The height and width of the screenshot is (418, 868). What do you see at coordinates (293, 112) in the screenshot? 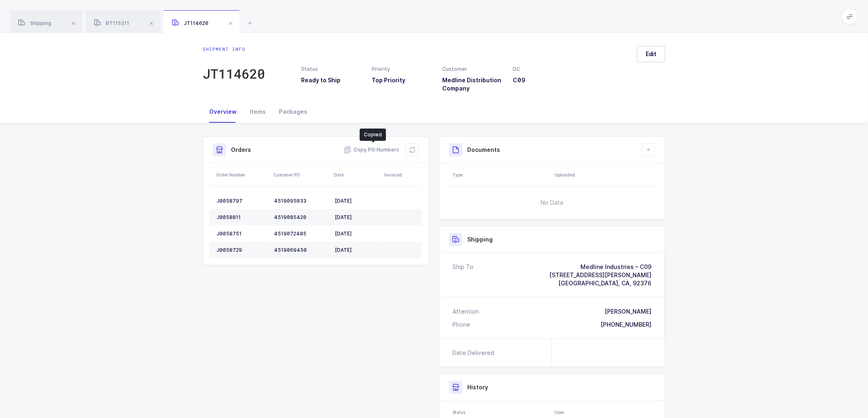
I see `div: Packages` at bounding box center [293, 112].